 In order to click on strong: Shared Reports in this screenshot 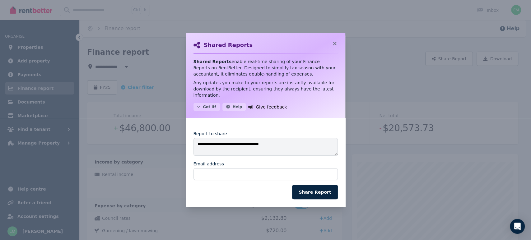, I will do `click(213, 62)`.